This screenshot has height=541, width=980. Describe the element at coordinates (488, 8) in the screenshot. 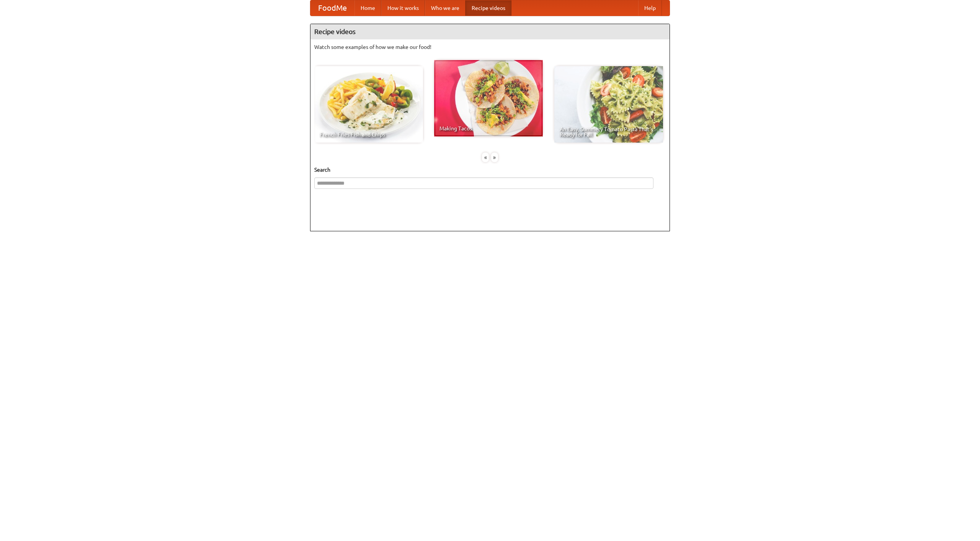

I see `a: Recipe videos` at that location.